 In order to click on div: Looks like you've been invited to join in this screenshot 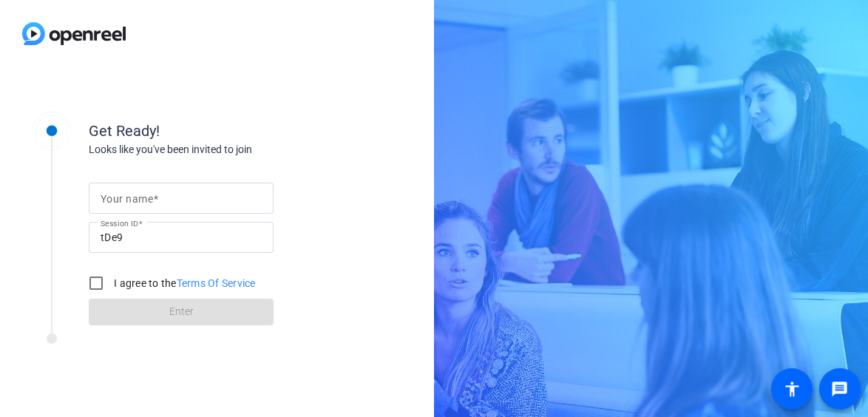, I will do `click(237, 149)`.